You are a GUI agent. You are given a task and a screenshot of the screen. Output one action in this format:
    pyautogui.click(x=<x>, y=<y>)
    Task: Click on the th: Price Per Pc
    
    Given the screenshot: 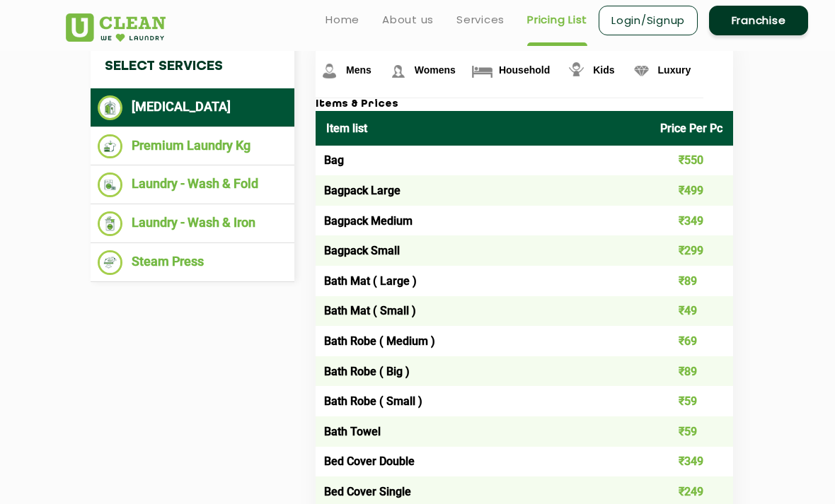 What is the action you would take?
    pyautogui.click(x=691, y=128)
    